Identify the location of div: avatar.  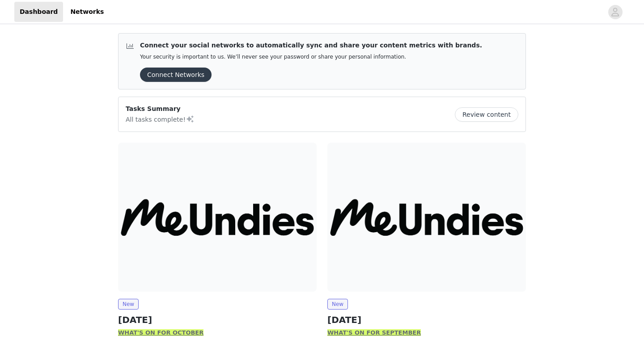
(615, 12).